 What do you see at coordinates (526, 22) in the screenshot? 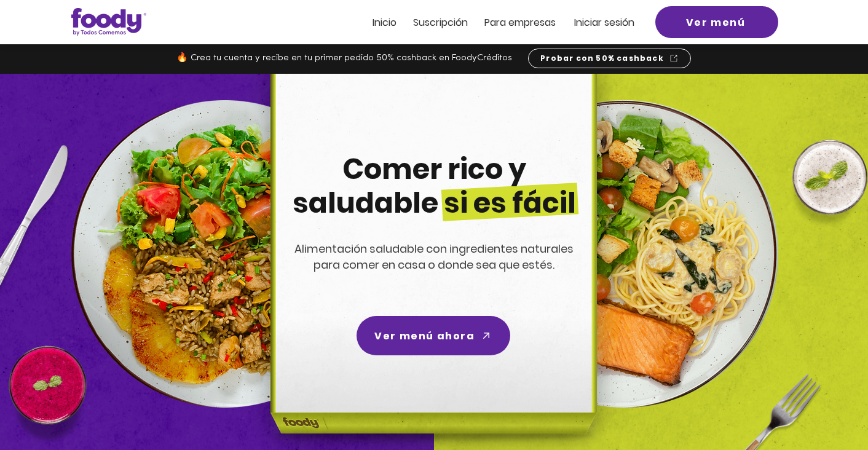
I see `span: ra empresas` at bounding box center [526, 22].